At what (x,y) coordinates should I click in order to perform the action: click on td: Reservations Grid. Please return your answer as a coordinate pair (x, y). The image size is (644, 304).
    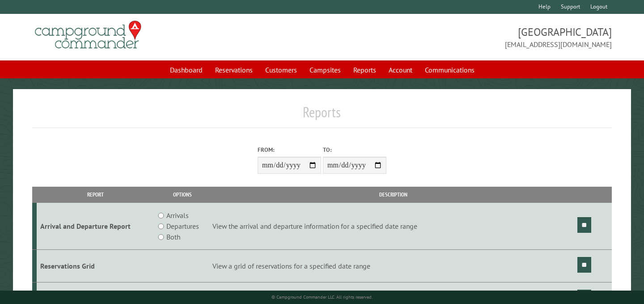
    Looking at the image, I should click on (96, 266).